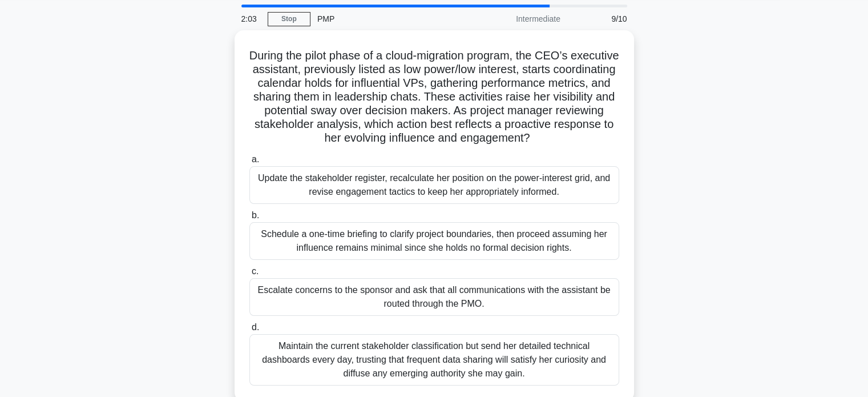 The width and height of the screenshot is (868, 397). What do you see at coordinates (434, 97) in the screenshot?
I see `h5: During the pilot phase of a cloud-migration program, the CEO’s executive assistant, previously li...` at bounding box center [434, 97].